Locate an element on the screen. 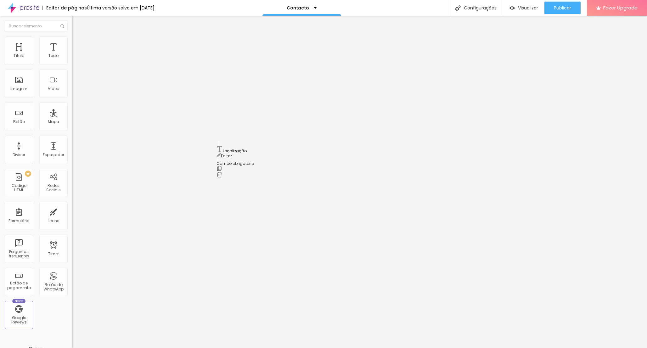 The width and height of the screenshot is (647, 348). div: Novo is located at coordinates (19, 301).